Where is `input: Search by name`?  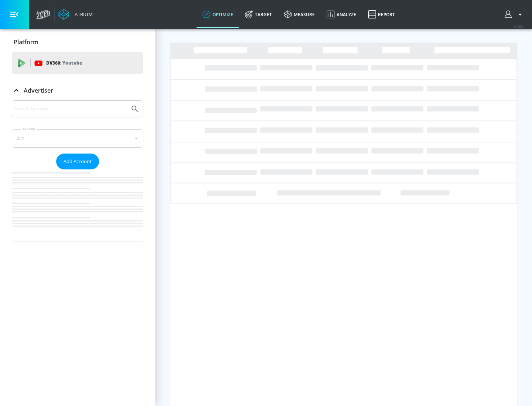
input: Search by name is located at coordinates (71, 109).